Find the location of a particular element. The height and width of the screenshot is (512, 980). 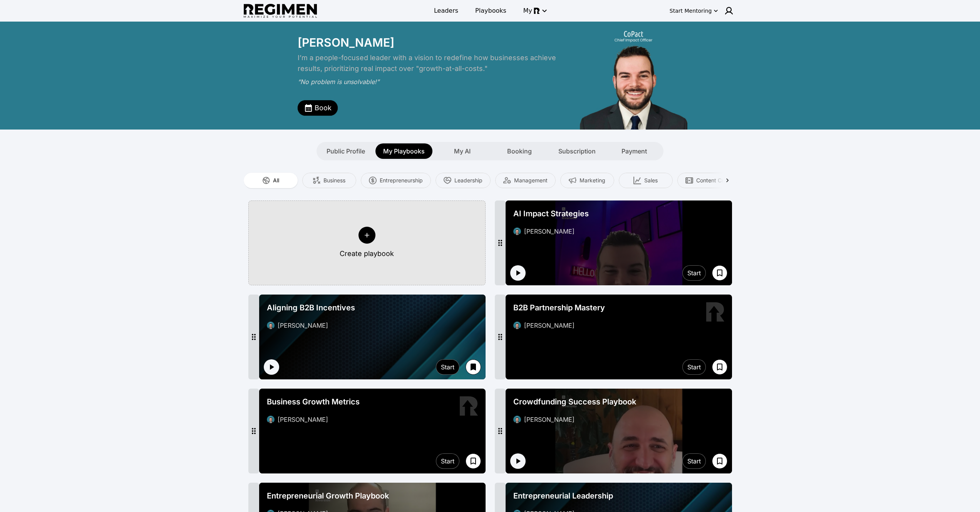

button: Booking is located at coordinates (519, 151).